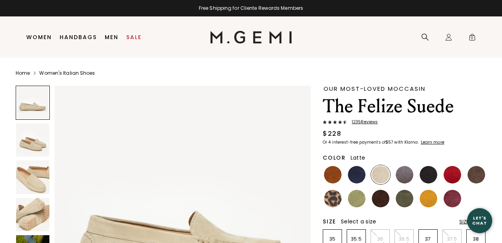 The width and height of the screenshot is (502, 243). I want to click on img: Latte, so click(380, 175).